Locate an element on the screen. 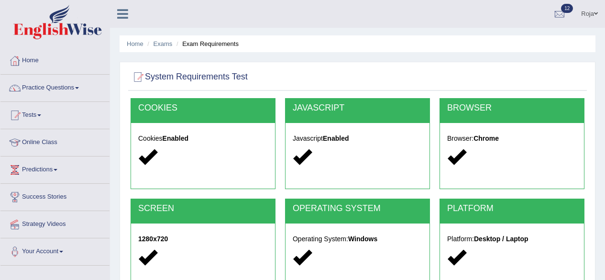 The image size is (605, 280). h5: Cookies is located at coordinates (203, 138).